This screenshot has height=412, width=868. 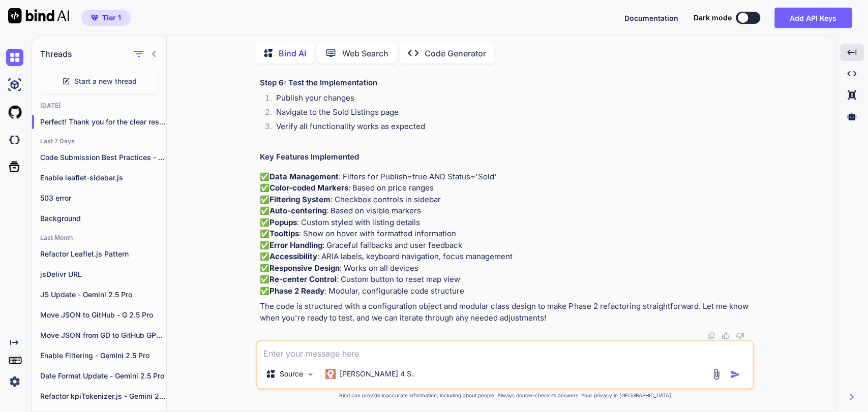 I want to click on p: Bind can provide inaccurate information, including about people. Always double-check its answers...., so click(x=505, y=395).